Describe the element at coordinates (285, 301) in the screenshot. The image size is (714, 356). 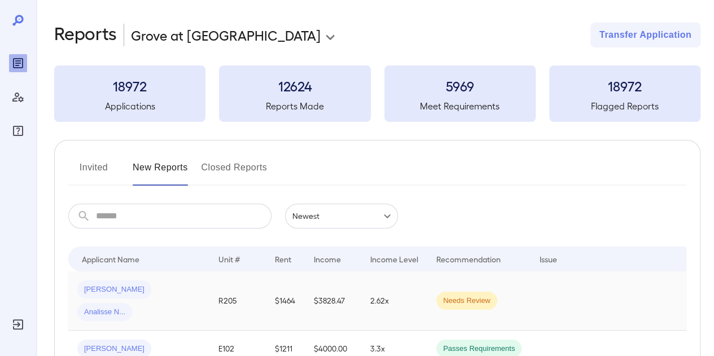
I see `td: $1464` at that location.